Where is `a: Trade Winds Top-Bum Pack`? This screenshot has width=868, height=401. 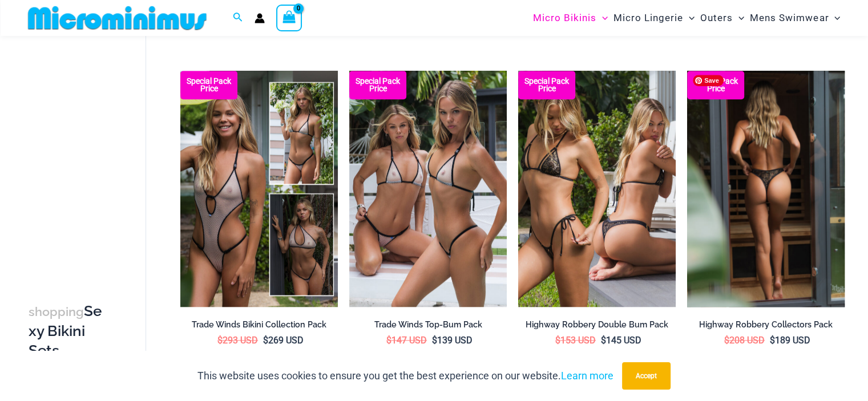 a: Trade Winds Top-Bum Pack is located at coordinates (428, 327).